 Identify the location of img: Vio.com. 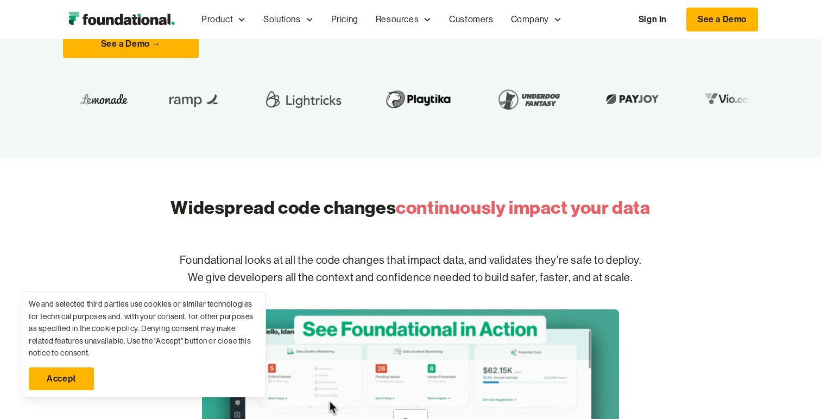
(316, 99).